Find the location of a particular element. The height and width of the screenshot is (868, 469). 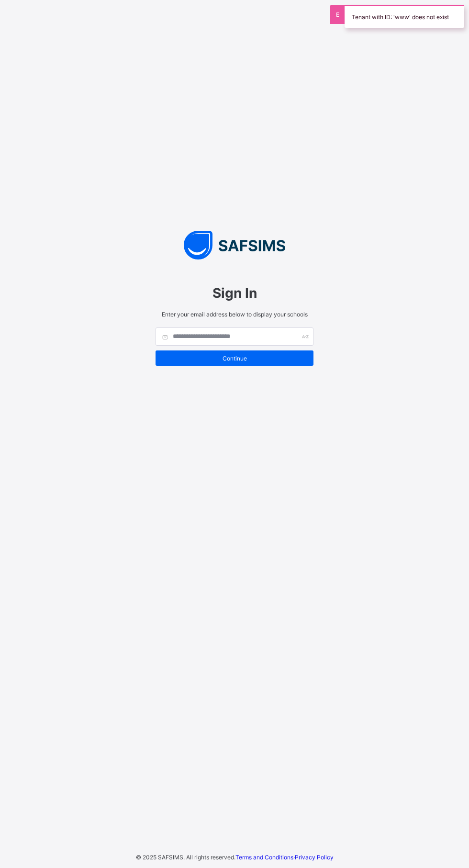

span: Sign In is located at coordinates (235, 293).